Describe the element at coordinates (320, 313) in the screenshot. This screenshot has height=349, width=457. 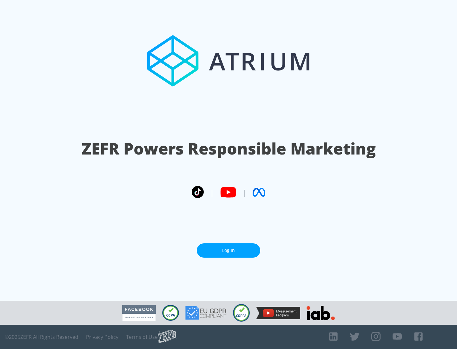
I see `img: IAB` at that location.